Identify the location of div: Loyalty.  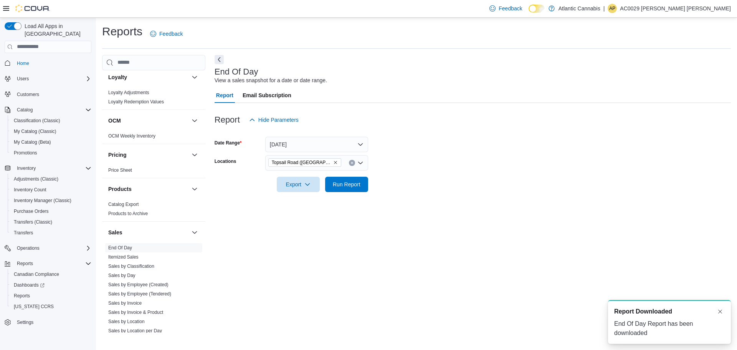
(153, 99).